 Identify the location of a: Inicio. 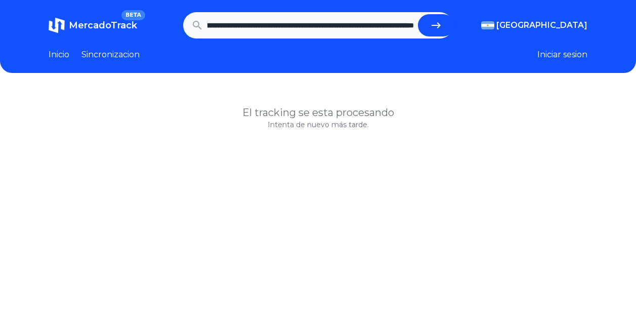
(59, 55).